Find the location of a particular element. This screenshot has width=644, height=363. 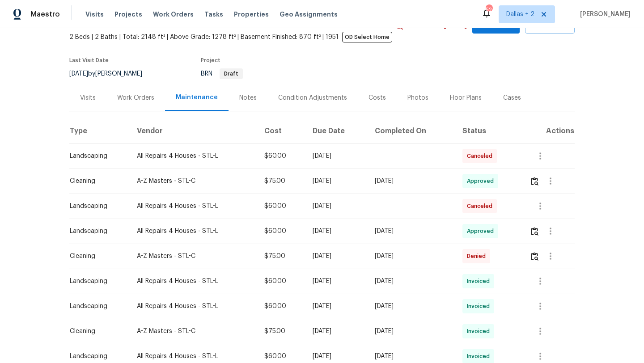

span: OD Select Home is located at coordinates (367, 37).